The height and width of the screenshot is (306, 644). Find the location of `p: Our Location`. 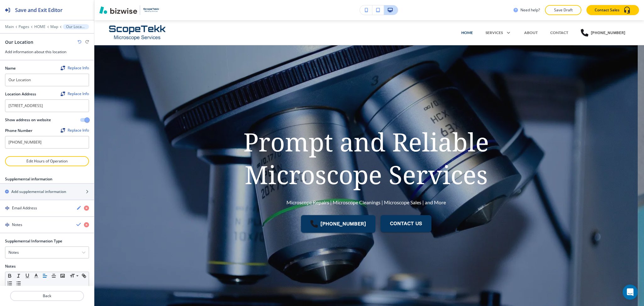

p: Our Location is located at coordinates (76, 27).